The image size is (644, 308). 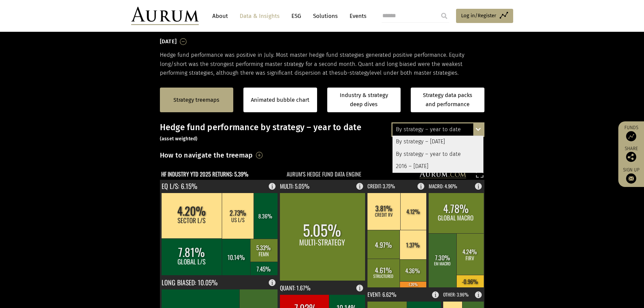 I want to click on p: Hedge fund performance was positive in July. Most master hedge fund strategies generated positive..., so click(x=322, y=64).